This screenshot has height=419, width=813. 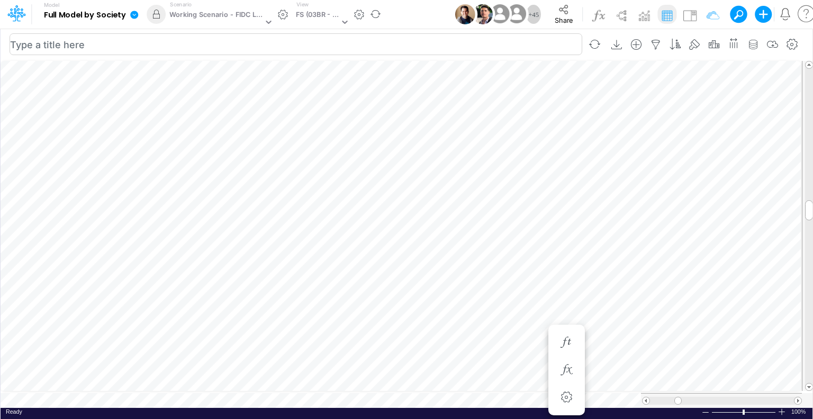 What do you see at coordinates (705, 412) in the screenshot?
I see `div: Zoom Out` at bounding box center [705, 412].